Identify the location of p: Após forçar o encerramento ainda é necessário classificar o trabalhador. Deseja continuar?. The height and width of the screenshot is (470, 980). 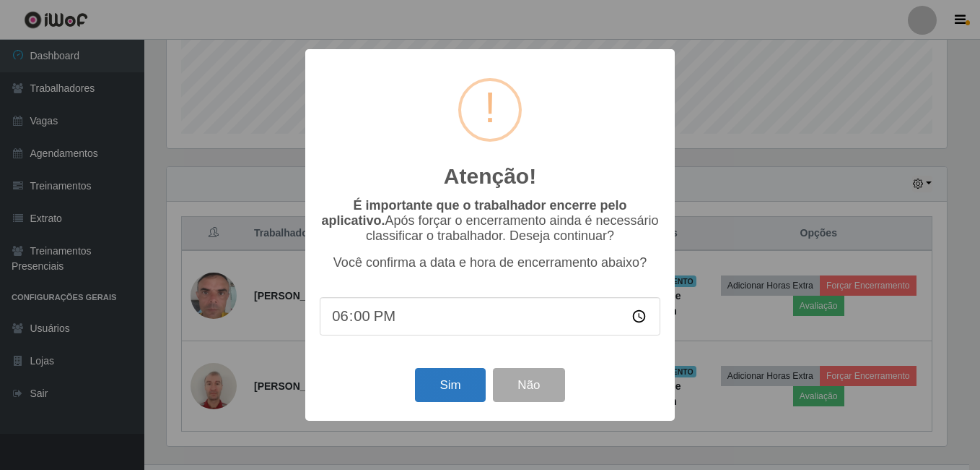
(490, 220).